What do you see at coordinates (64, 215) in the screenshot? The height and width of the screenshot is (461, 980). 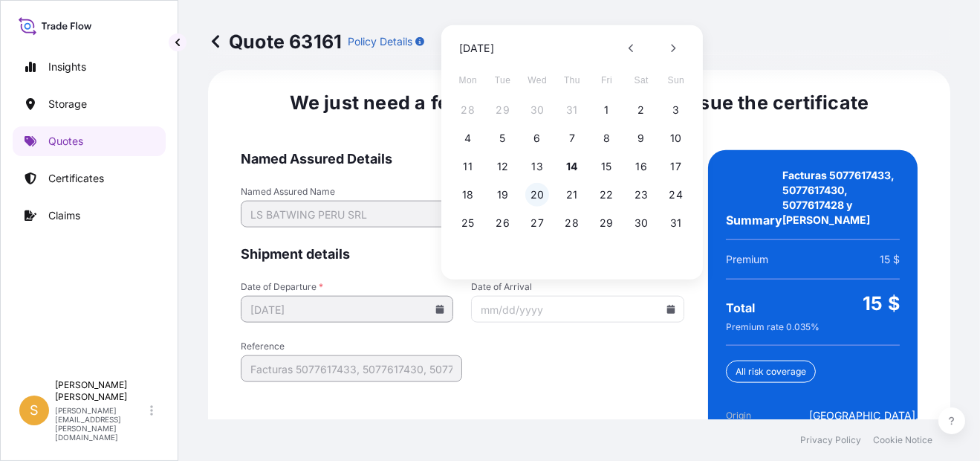 I see `p: Claims` at bounding box center [64, 215].